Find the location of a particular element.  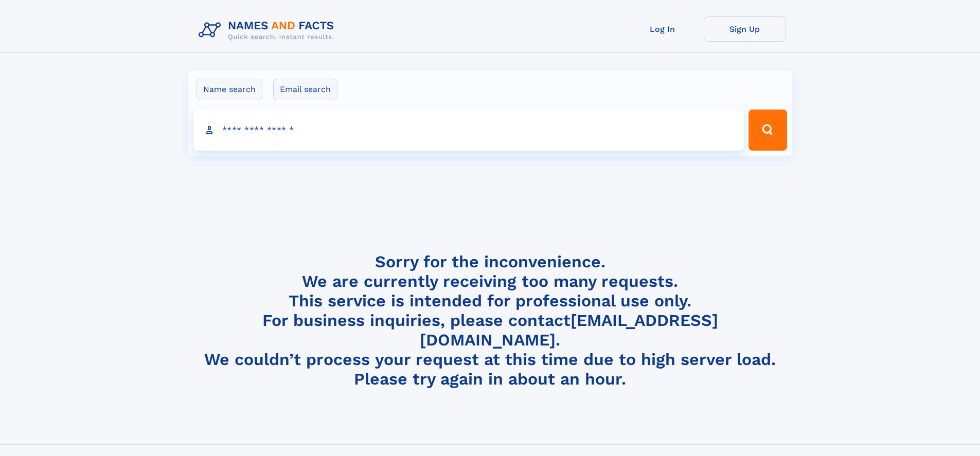

button: Search Button is located at coordinates (767, 130).